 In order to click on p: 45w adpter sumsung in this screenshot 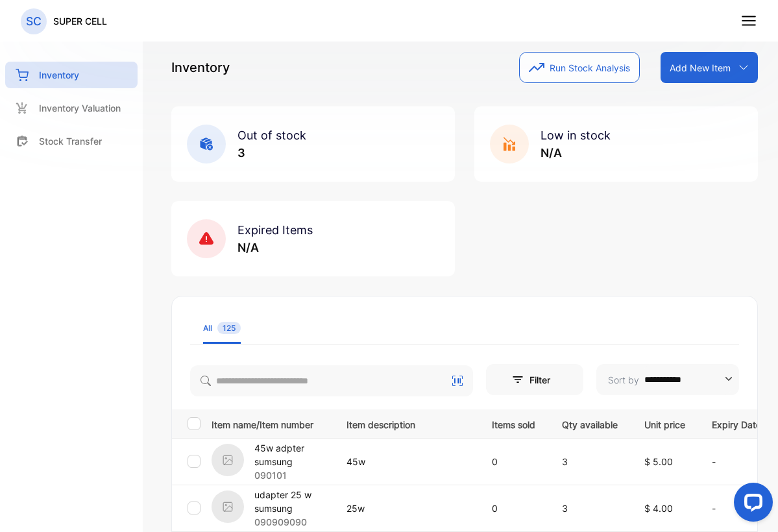, I will do `click(292, 455)`.